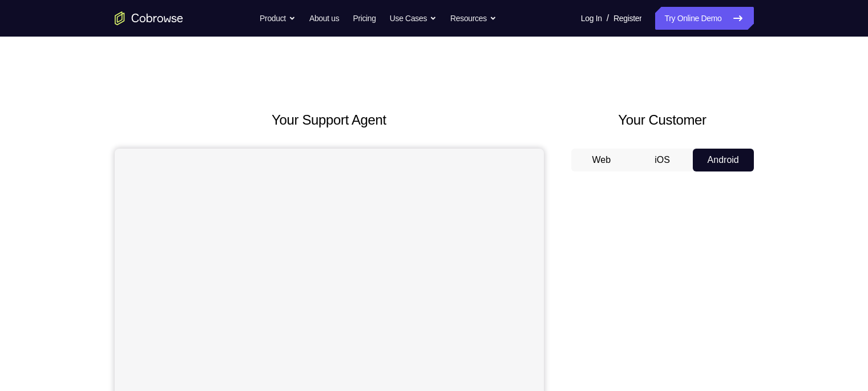 Image resolution: width=868 pixels, height=391 pixels. Describe the element at coordinates (627, 18) in the screenshot. I see `a: Register` at that location.